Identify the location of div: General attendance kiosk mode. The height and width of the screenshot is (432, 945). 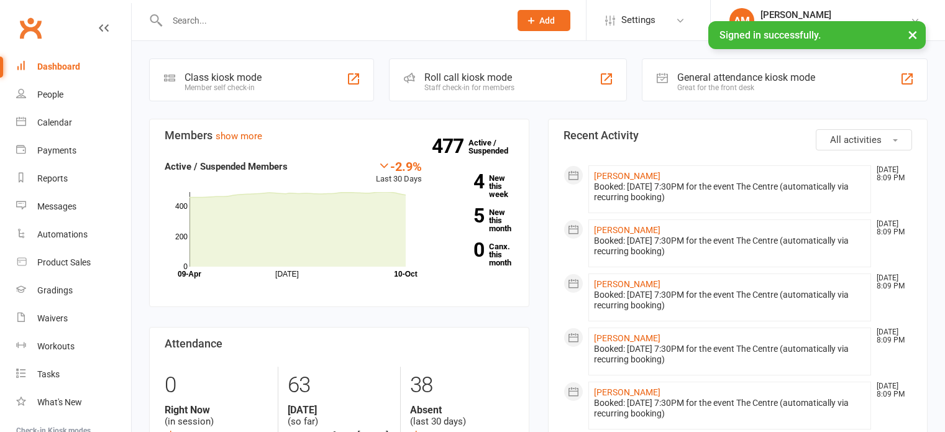
(746, 77).